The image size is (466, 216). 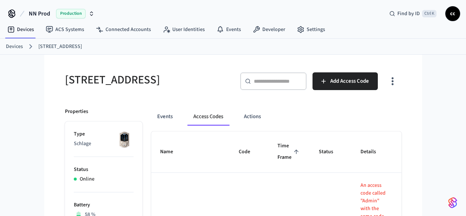 I want to click on button: Access Codes, so click(x=208, y=117).